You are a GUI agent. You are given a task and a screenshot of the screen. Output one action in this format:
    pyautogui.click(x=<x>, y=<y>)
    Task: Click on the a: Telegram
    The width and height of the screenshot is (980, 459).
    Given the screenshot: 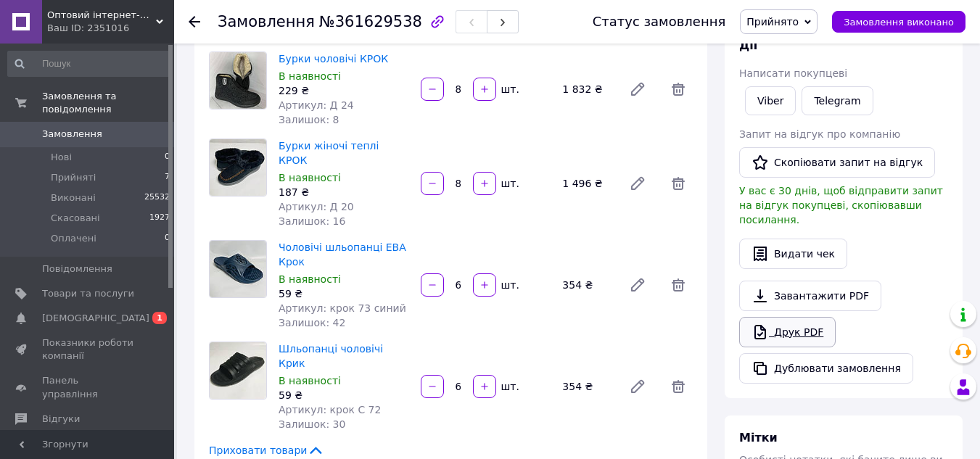 What is the action you would take?
    pyautogui.click(x=837, y=101)
    